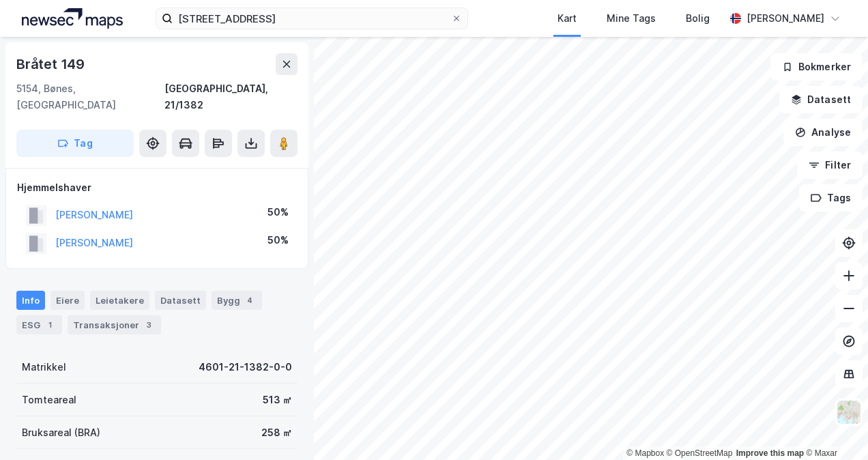 Image resolution: width=868 pixels, height=460 pixels. Describe the element at coordinates (157, 188) in the screenshot. I see `div: Hjemmelshaver` at that location.